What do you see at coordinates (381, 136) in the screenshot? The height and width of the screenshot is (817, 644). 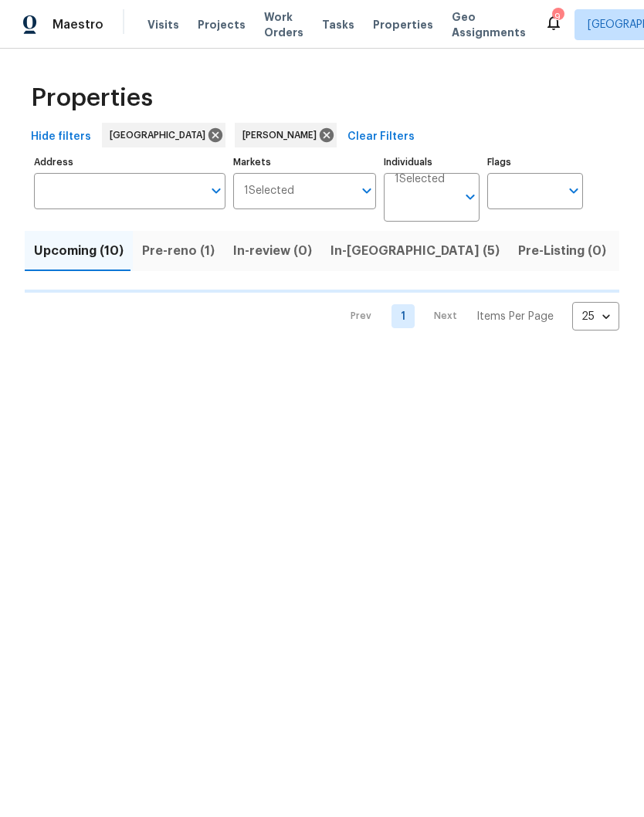 I see `span: Clear Filters` at bounding box center [381, 136].